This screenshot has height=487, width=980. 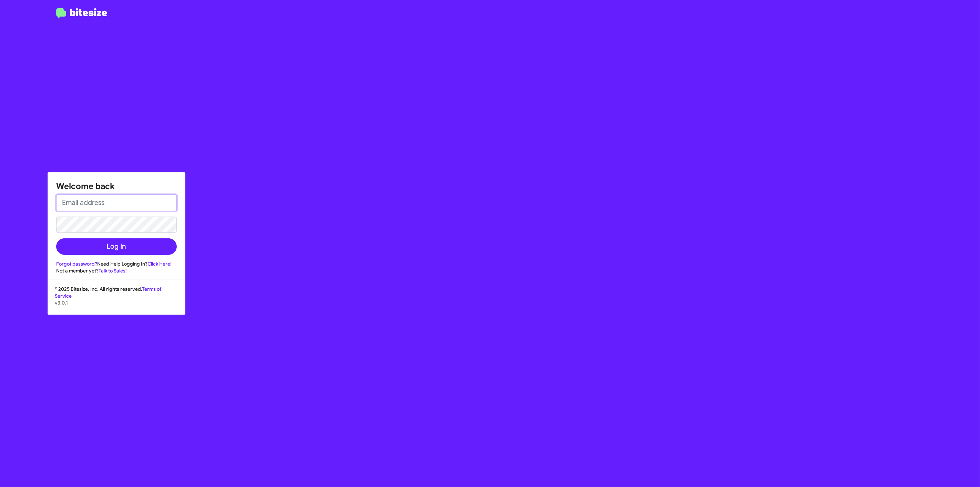 I want to click on div: Not a member yet?, so click(x=116, y=271).